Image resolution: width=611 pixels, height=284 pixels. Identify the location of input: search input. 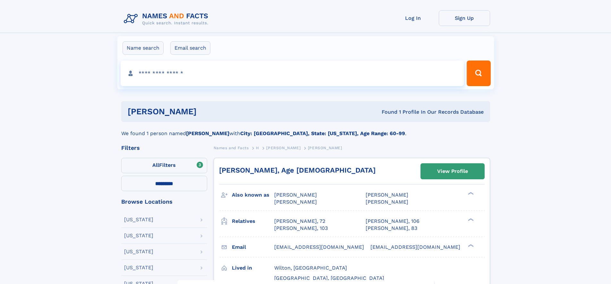
(292, 73).